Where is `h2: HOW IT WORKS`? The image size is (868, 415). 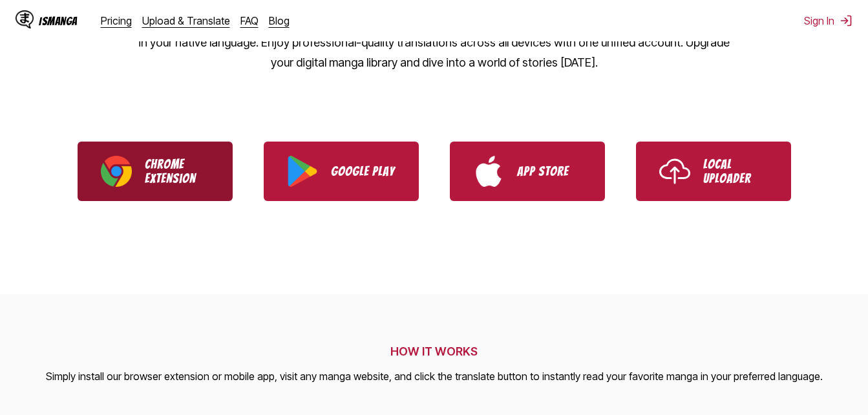 h2: HOW IT WORKS is located at coordinates (434, 351).